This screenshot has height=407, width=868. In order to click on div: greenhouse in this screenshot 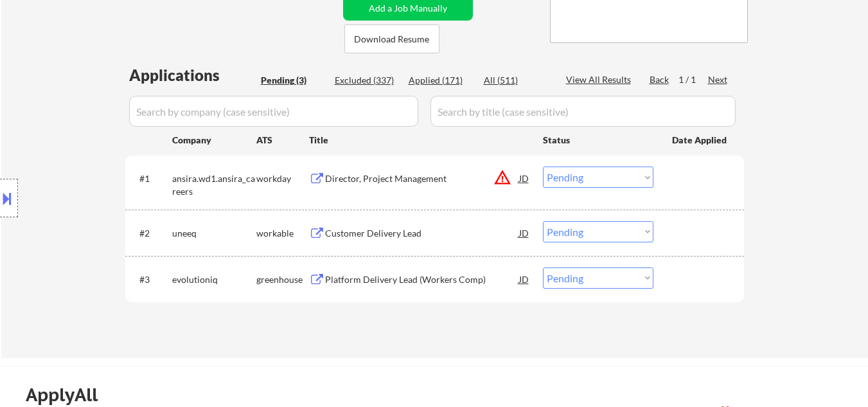, I will do `click(282, 280)`.